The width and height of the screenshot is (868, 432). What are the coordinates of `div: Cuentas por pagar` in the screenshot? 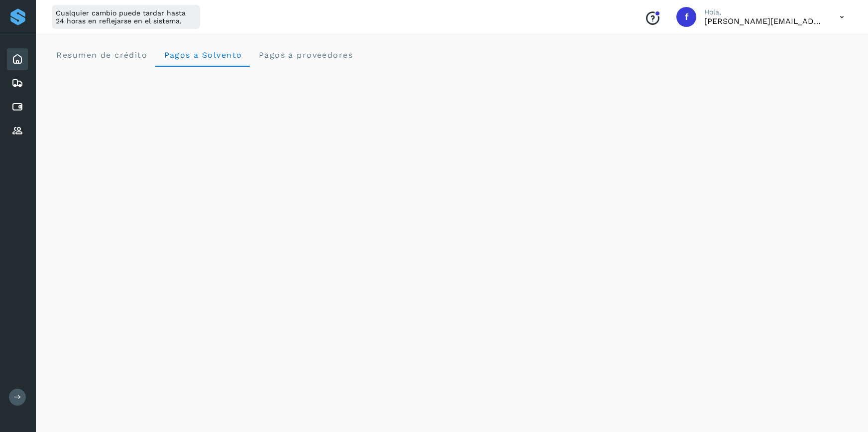 It's located at (17, 107).